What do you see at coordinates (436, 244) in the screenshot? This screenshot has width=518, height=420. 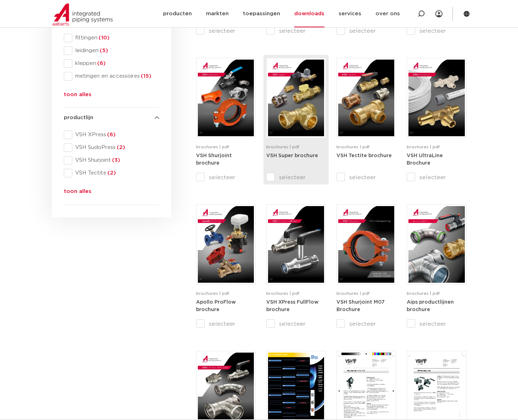 I see `img: Aips-Product-lines_A4SuperHero-5010346-2024_1.1_NL-pdf.jpg` at bounding box center [436, 244].